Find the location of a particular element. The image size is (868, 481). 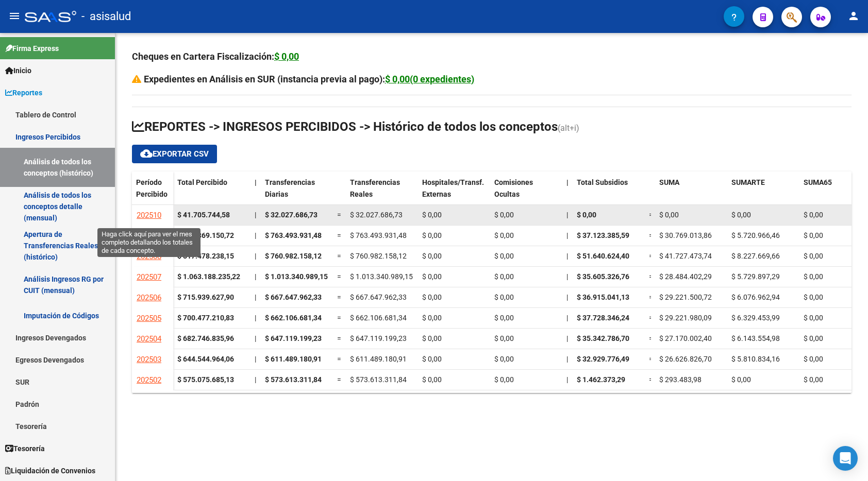

span: $ 37.728.346,24 is located at coordinates (603, 318).